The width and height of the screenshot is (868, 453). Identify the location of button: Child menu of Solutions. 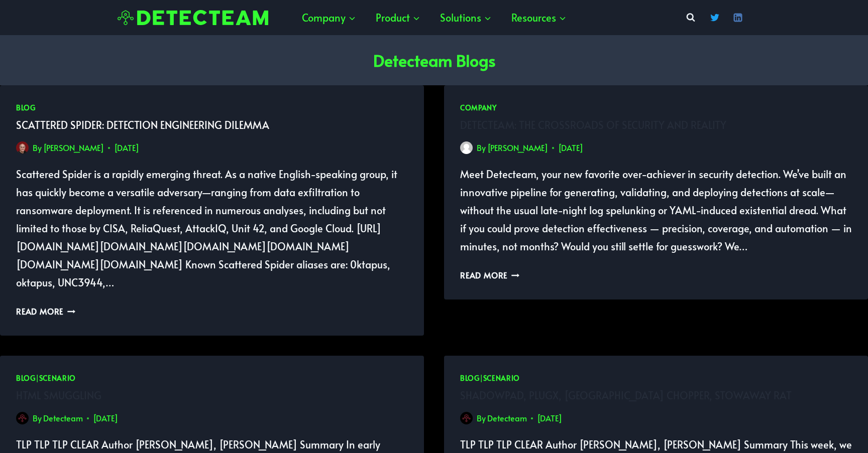
(466, 18).